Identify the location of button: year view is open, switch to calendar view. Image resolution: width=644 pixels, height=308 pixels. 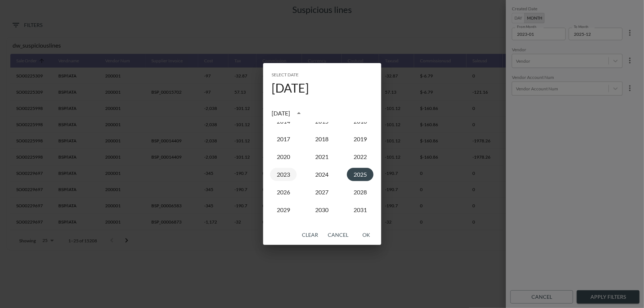
(299, 113).